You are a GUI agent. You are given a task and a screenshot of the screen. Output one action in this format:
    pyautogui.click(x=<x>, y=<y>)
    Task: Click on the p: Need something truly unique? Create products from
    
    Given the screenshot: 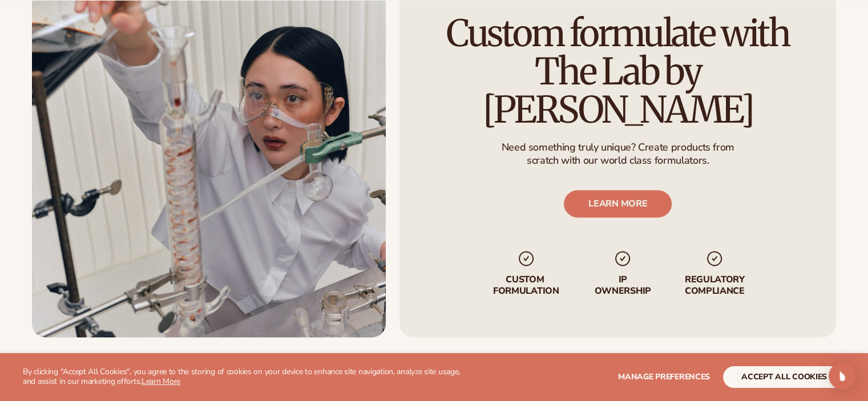 What is the action you would take?
    pyautogui.click(x=618, y=146)
    